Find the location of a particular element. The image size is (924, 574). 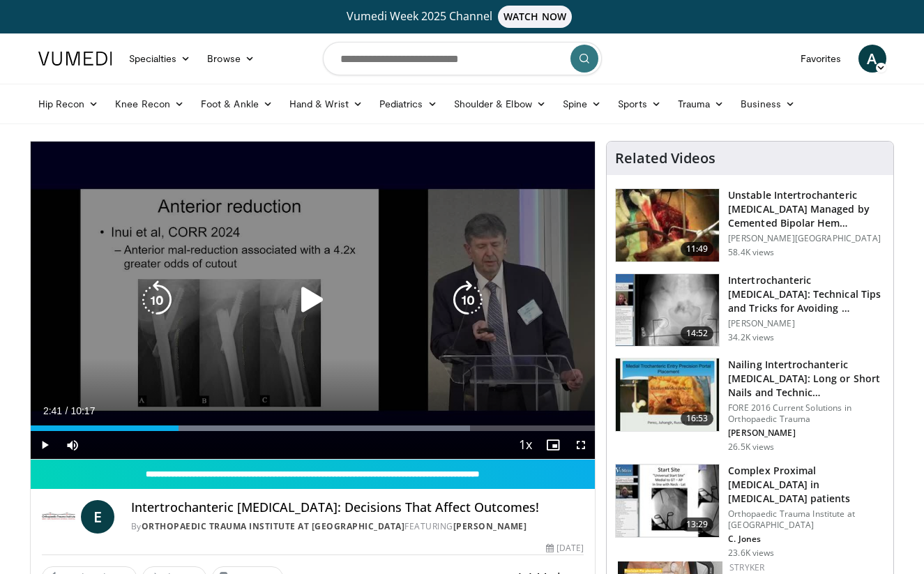

a: Vumedi Week 2025 ChannelWATCH NOW is located at coordinates (462, 17).